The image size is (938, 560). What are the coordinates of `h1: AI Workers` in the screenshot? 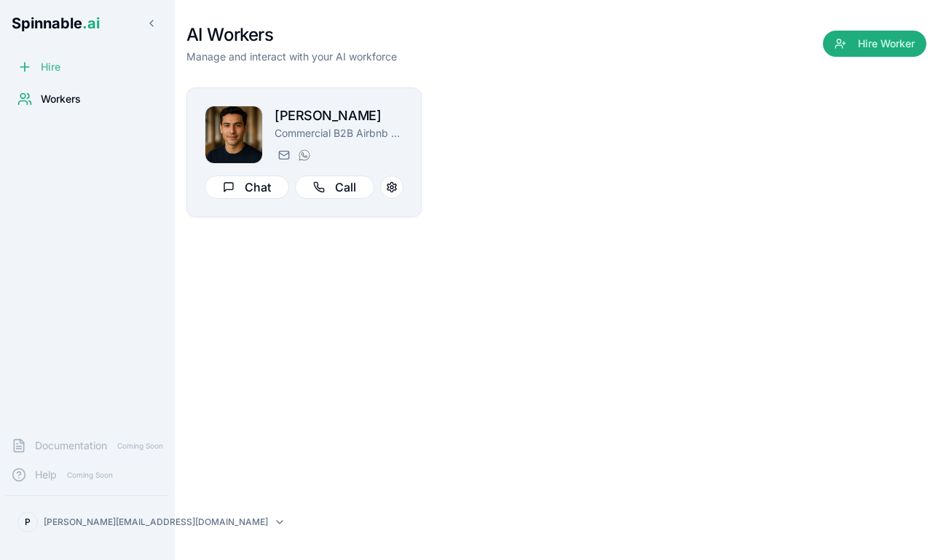 It's located at (292, 35).